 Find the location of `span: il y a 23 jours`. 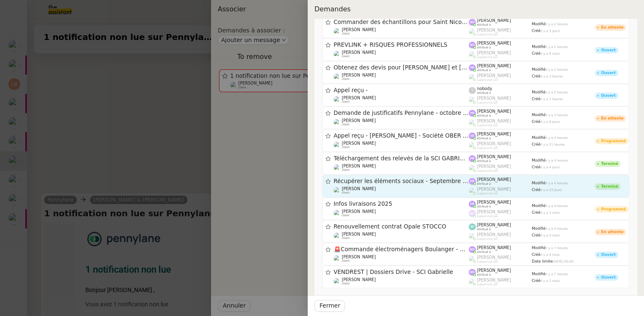

span: il y a 23 jours is located at coordinates (551, 190).